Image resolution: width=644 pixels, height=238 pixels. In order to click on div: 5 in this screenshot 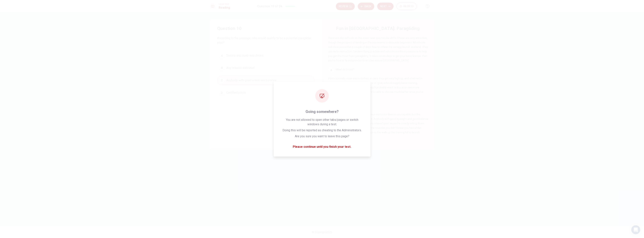, I will do `click(331, 107)`.